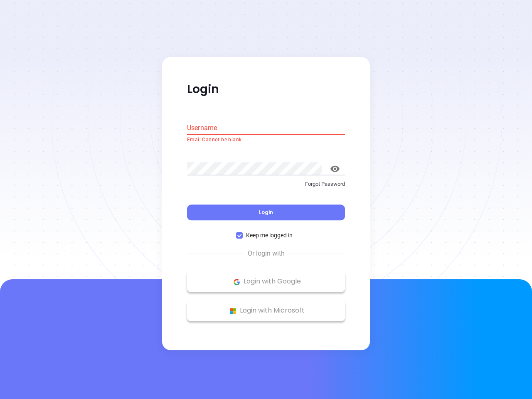  I want to click on p: Forgot Password, so click(266, 184).